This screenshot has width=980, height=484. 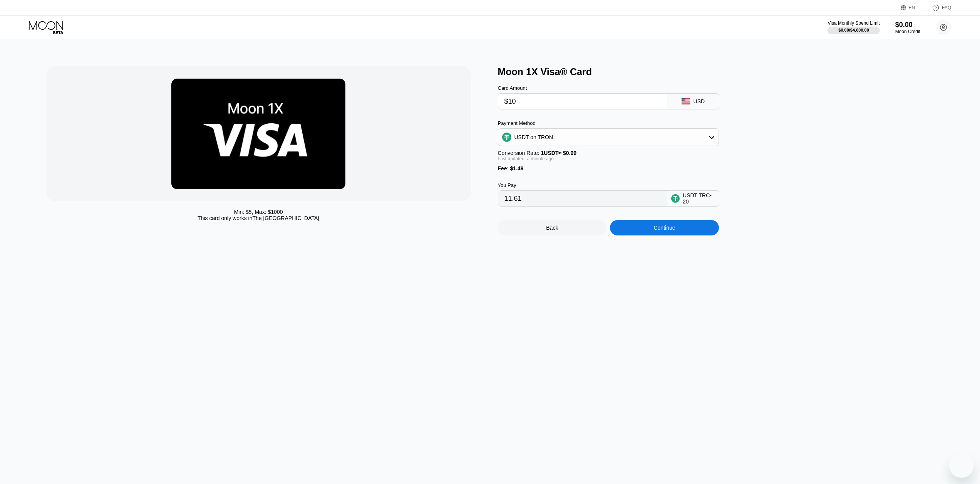 I want to click on div: Moon 1X Visa® Card, so click(x=720, y=72).